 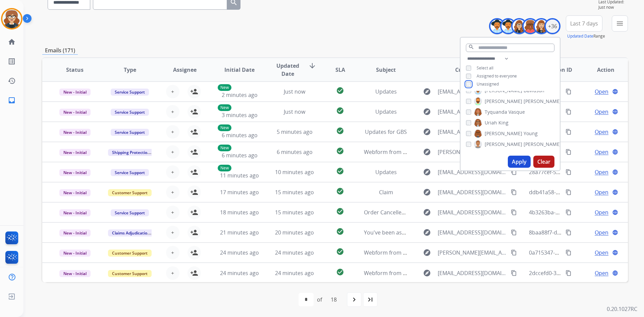 I want to click on p: Emails (171), so click(x=60, y=50).